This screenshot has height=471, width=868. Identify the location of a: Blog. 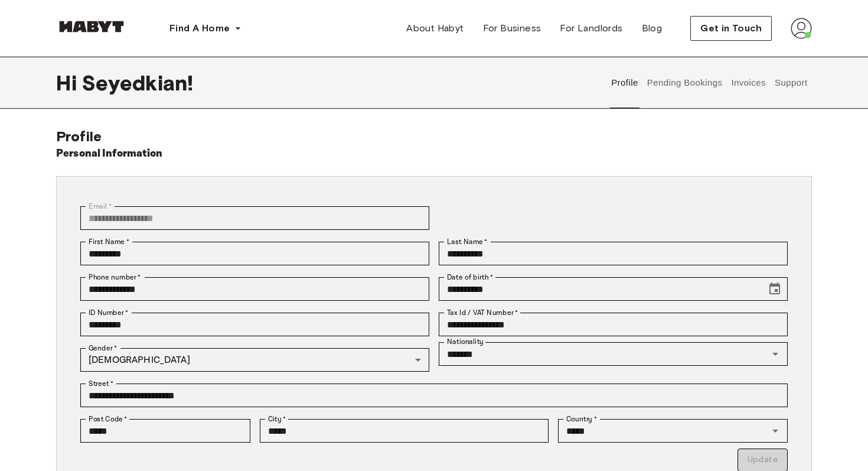
(652, 28).